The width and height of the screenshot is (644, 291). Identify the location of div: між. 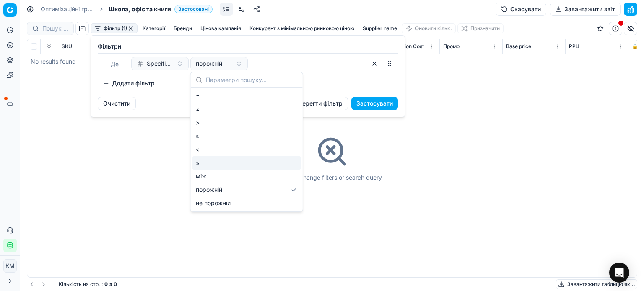
(246, 176).